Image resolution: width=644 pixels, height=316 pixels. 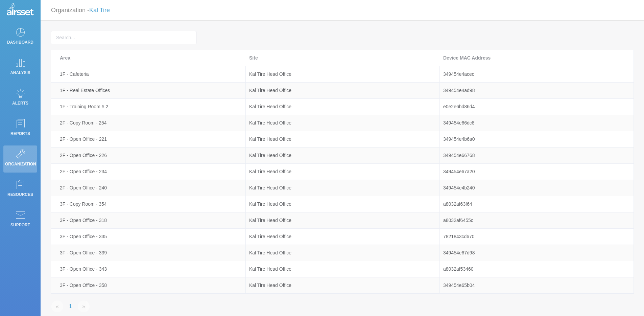 What do you see at coordinates (151, 188) in the screenshot?
I see `div: 2F - Open Office - 240` at bounding box center [151, 188].